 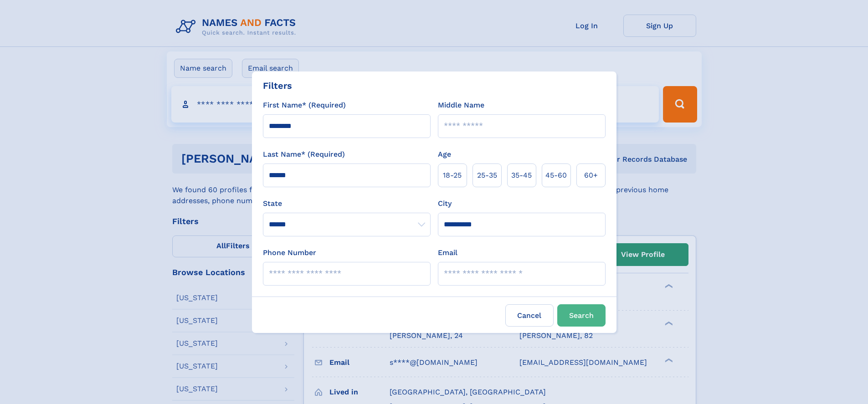 I want to click on label: Email, so click(x=447, y=253).